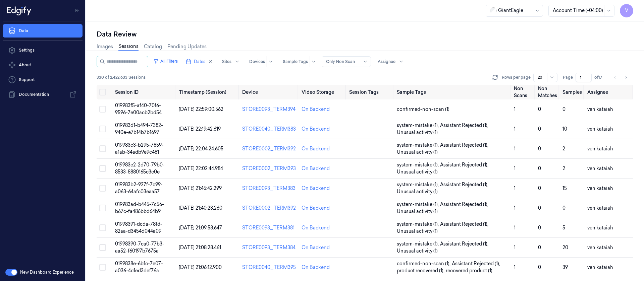  I want to click on span: 5, so click(564, 228).